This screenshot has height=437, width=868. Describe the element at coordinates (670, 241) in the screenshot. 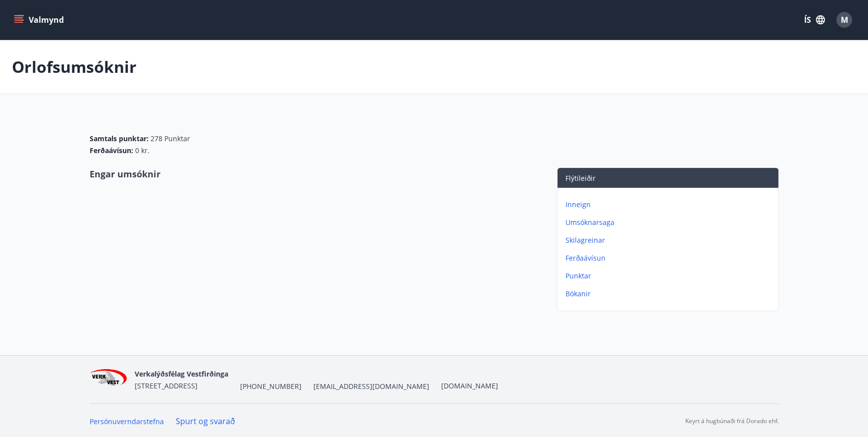

I see `p: Skilagreinar` at that location.